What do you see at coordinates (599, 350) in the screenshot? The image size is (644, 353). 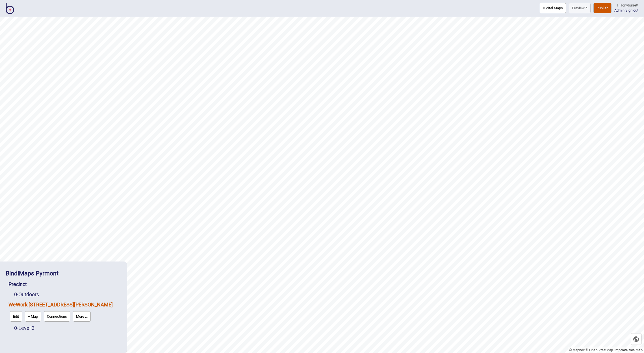 I see `a: OpenStreetMap` at bounding box center [599, 350].